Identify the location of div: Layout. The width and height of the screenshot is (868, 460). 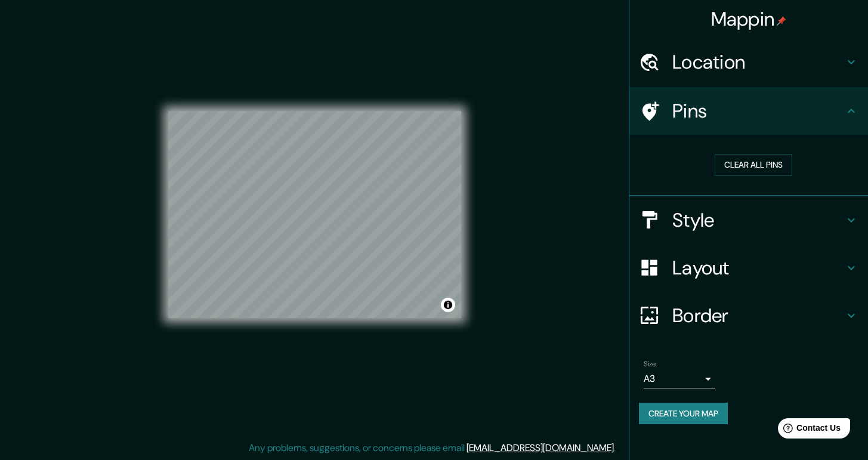
(749, 268).